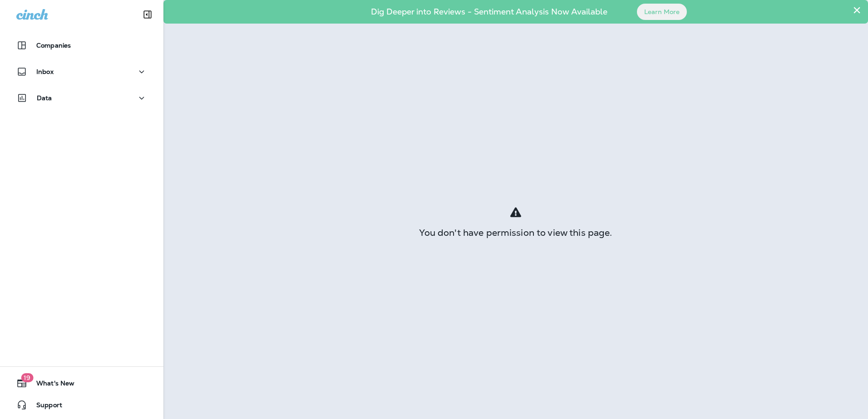  Describe the element at coordinates (82, 72) in the screenshot. I see `button: Inbox` at that location.